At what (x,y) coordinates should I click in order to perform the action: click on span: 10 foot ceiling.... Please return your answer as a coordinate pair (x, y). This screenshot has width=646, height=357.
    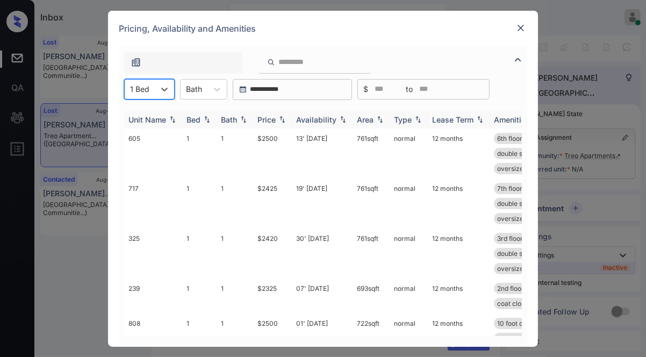
    Looking at the image, I should click on (521, 323).